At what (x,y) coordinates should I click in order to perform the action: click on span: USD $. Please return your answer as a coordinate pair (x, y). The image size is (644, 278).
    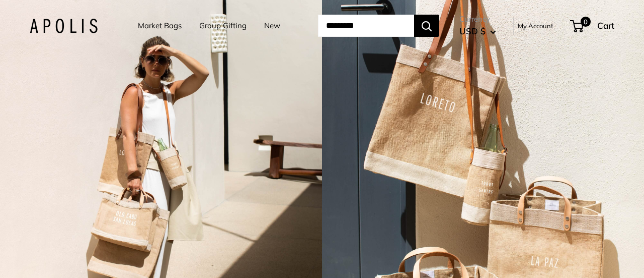
    Looking at the image, I should click on (473, 31).